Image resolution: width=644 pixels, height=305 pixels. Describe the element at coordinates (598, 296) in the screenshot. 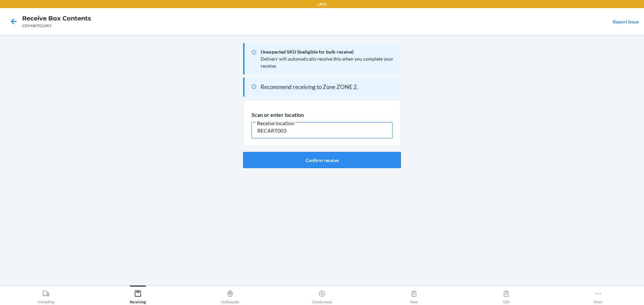

I see `div: More` at that location.